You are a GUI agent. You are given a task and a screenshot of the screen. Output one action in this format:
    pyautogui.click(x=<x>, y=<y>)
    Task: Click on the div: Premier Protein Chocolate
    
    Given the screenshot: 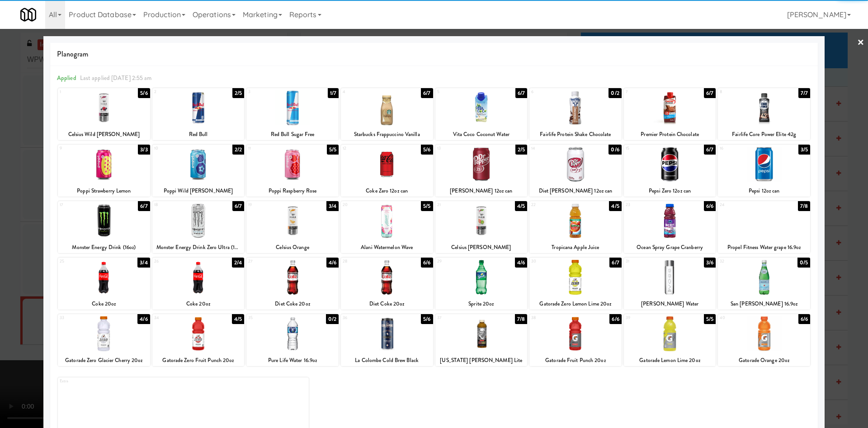 What is the action you would take?
    pyautogui.click(x=670, y=134)
    